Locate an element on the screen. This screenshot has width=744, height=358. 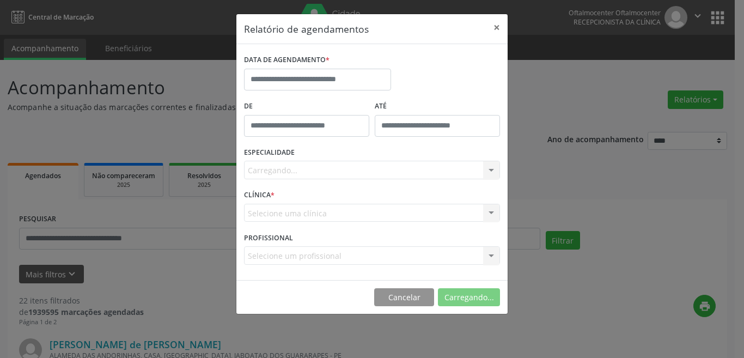
label: ESPECIALIDADE is located at coordinates (269, 153).